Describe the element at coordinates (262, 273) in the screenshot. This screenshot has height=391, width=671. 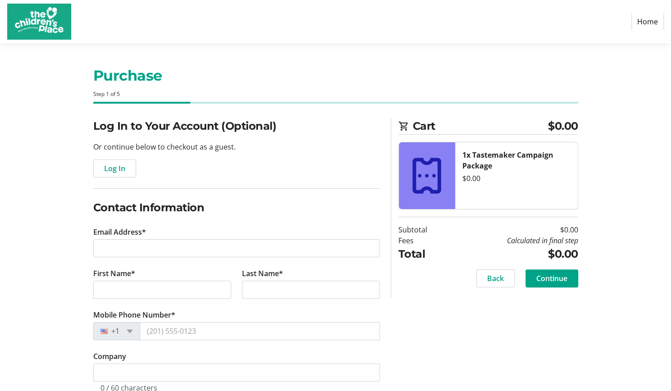
I see `label: Last Name*` at that location.